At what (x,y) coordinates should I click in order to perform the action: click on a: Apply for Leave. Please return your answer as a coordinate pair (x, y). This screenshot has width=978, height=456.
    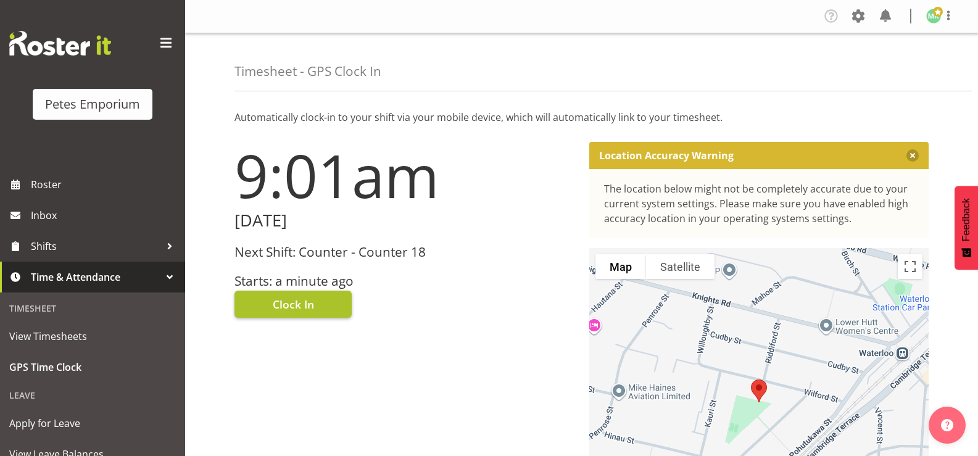
    Looking at the image, I should click on (93, 423).